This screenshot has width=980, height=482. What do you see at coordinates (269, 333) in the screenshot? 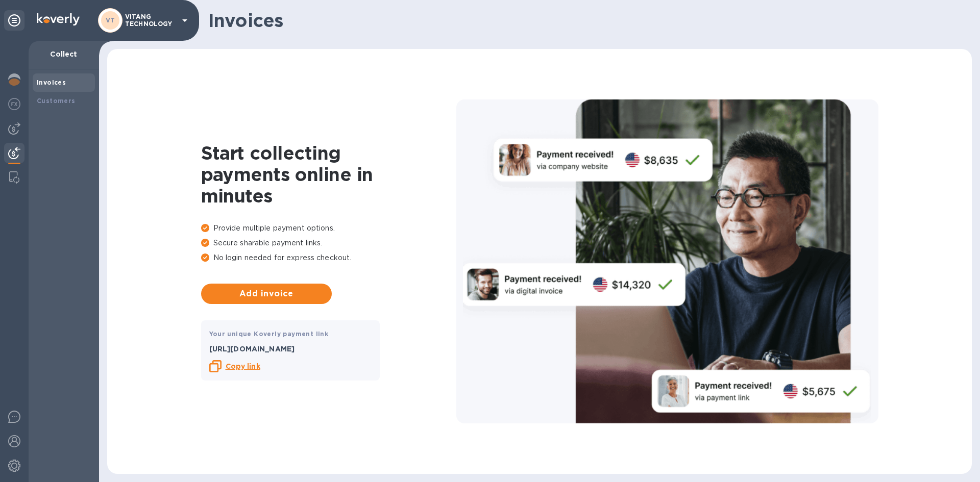
I see `b: Your unique Koverly payment link` at bounding box center [269, 333].